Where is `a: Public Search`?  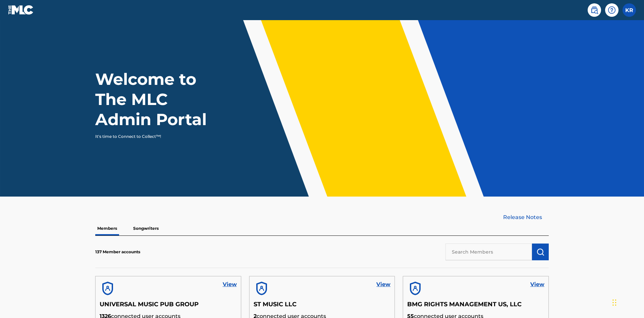
a: Public Search is located at coordinates (595, 10).